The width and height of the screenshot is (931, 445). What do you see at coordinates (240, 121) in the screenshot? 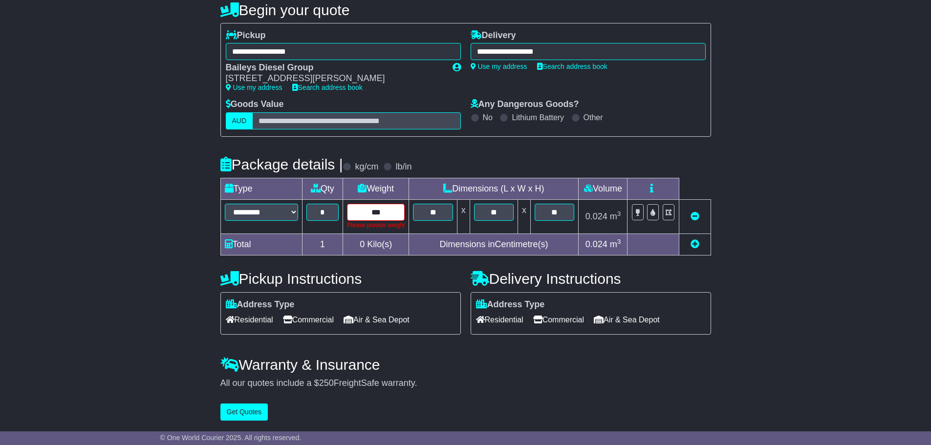
I see `label: AUD` at bounding box center [240, 121].